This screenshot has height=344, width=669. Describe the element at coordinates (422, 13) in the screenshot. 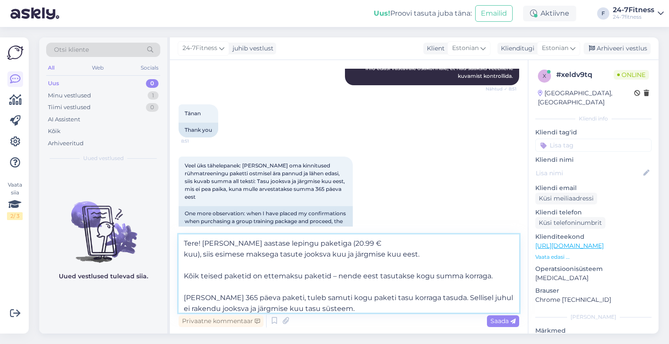

I see `div: Proovi tasuta juba täna:` at that location.